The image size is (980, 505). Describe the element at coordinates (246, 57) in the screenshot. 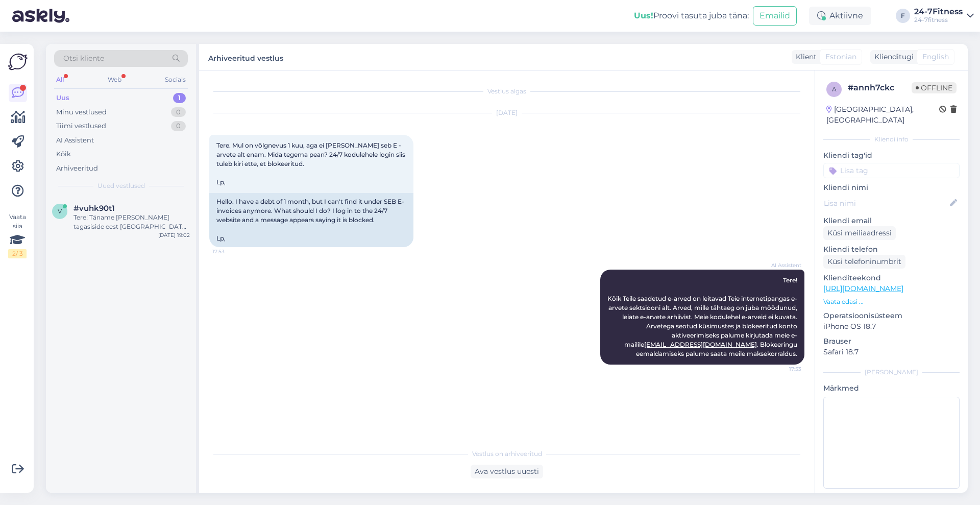

I see `label: Arhiveeritud vestlus` at that location.